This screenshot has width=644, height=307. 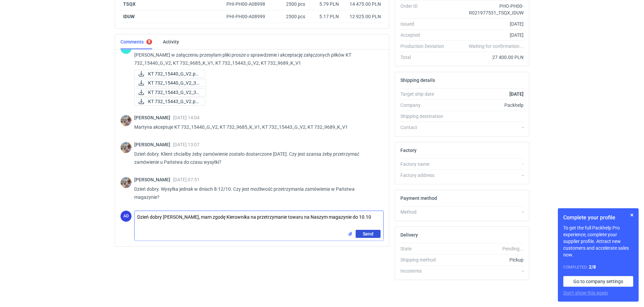 What do you see at coordinates (513, 249) in the screenshot?
I see `em: Pending...` at bounding box center [513, 249].